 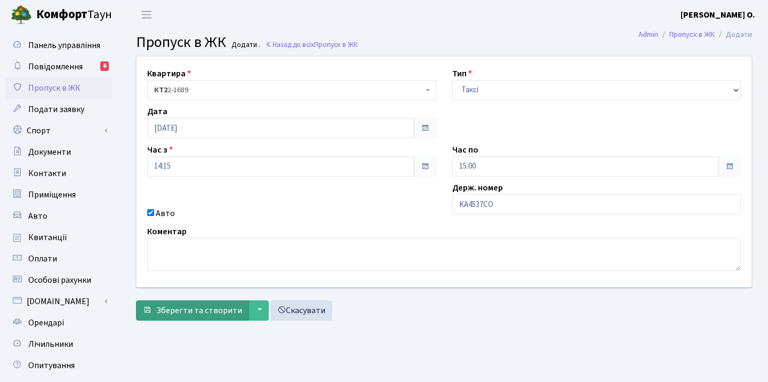 What do you see at coordinates (59, 195) in the screenshot?
I see `a: Приміщення` at bounding box center [59, 195].